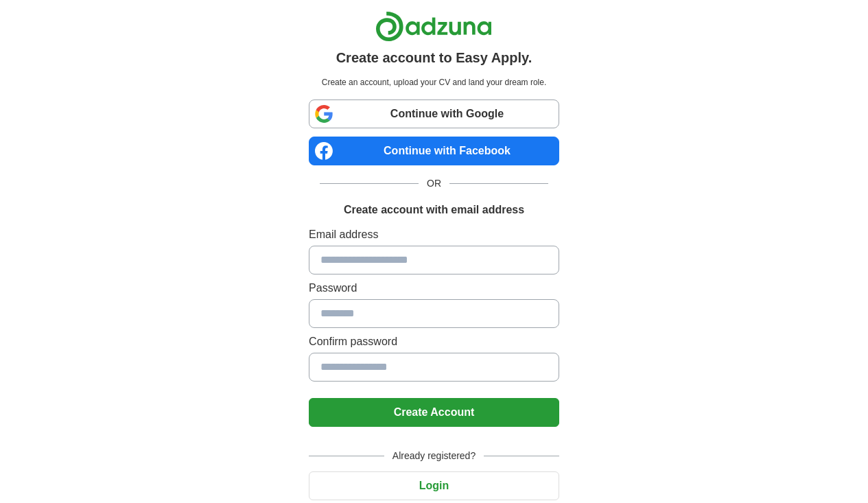 The height and width of the screenshot is (503, 868). Describe the element at coordinates (433, 82) in the screenshot. I see `p: Create an account, upload your CV and land your dream role.` at that location.